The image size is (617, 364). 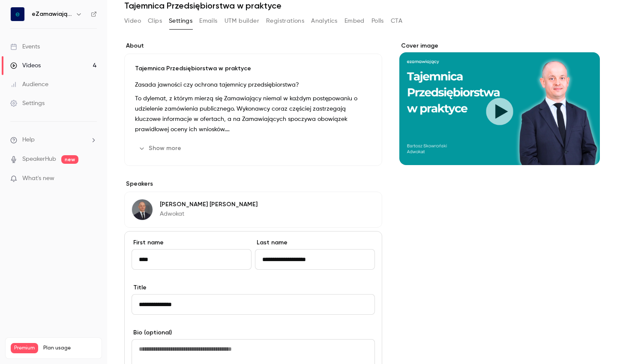 I want to click on div: Audience, so click(x=29, y=84).